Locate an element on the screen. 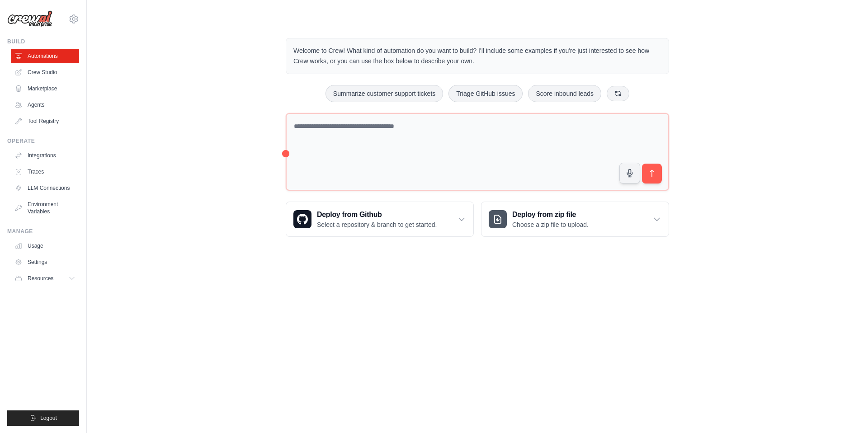 The width and height of the screenshot is (868, 433). a: Agents is located at coordinates (44, 104).